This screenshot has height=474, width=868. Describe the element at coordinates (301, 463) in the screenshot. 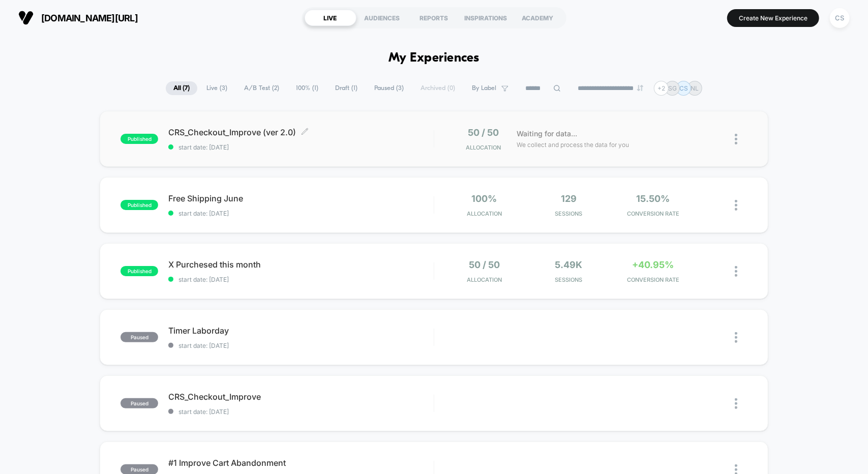

I see `span: #1 Improve Cart Abandonment` at that location.